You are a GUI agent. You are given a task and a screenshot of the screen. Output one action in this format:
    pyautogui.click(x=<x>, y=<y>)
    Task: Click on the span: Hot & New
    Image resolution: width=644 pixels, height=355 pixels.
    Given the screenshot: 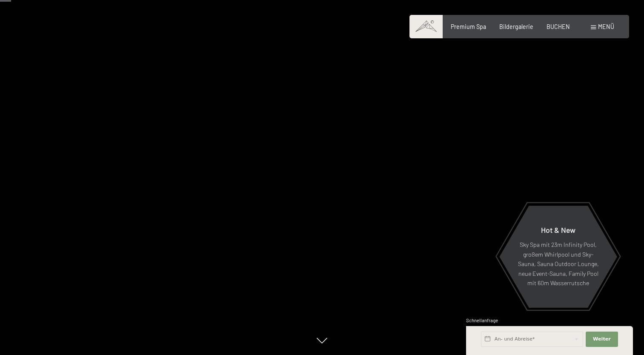 What is the action you would take?
    pyautogui.click(x=558, y=230)
    